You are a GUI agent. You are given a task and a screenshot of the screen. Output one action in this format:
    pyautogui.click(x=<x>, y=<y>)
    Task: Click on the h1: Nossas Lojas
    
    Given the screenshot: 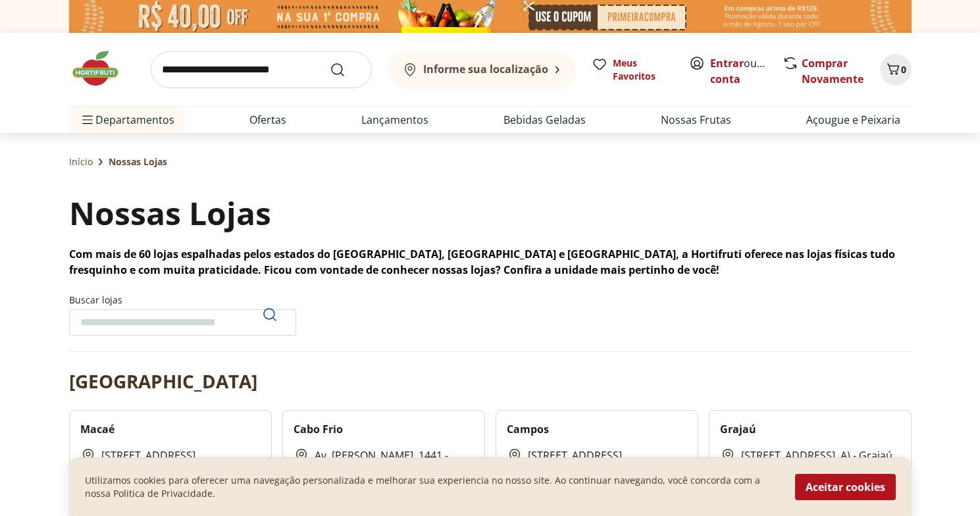 What is the action you would take?
    pyautogui.click(x=170, y=213)
    